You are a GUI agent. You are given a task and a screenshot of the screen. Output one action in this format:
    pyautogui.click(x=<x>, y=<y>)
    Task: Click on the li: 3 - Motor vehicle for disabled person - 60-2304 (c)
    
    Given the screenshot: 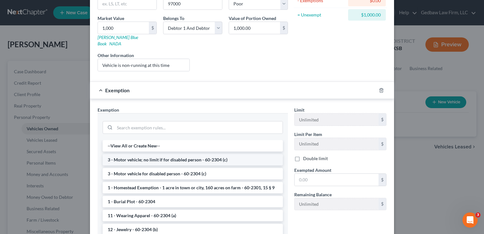 What is the action you would take?
    pyautogui.click(x=193, y=174)
    